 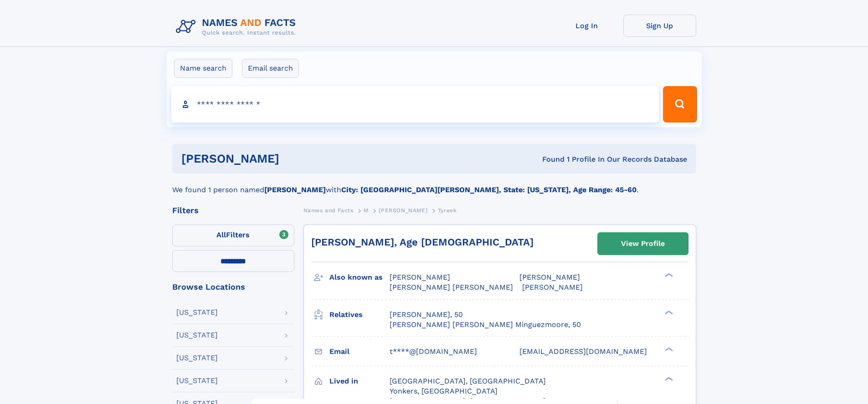 What do you see at coordinates (203, 68) in the screenshot?
I see `label: Name search` at bounding box center [203, 68].